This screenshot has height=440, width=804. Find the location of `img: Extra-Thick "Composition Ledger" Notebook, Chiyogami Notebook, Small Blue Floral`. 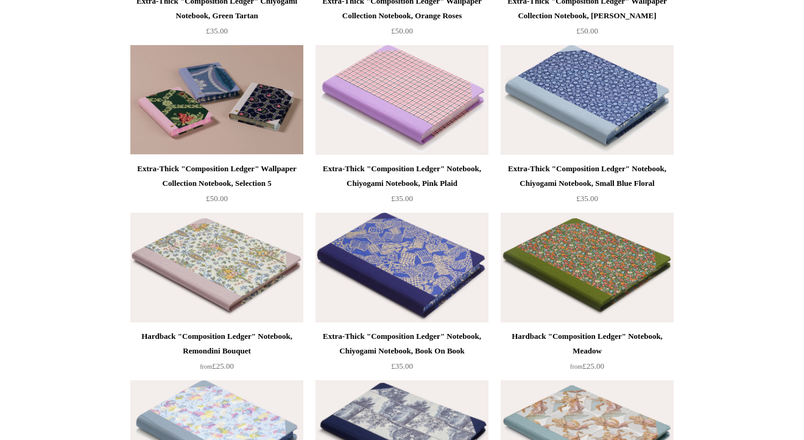

img: Extra-Thick "Composition Ledger" Notebook, Chiyogami Notebook, Small Blue Floral is located at coordinates (587, 100).